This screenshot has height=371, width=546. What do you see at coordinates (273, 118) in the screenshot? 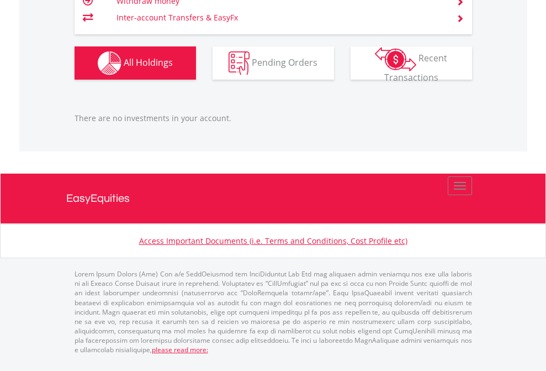
I see `p: There are no investments in your account.` at bounding box center [273, 118].